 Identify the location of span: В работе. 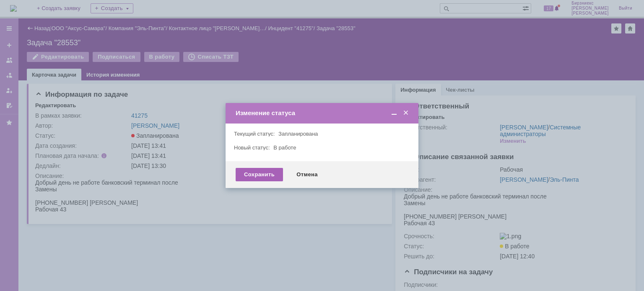
(285, 148).